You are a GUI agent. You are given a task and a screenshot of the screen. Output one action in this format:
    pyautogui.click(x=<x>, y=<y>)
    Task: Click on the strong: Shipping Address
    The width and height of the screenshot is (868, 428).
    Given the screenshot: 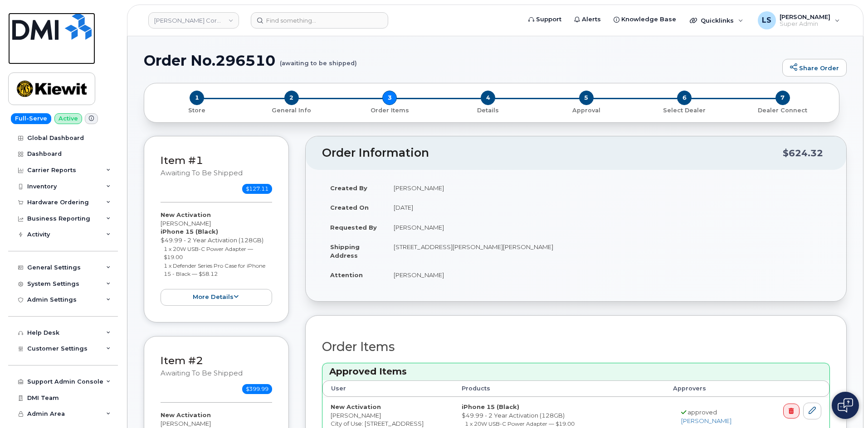 What is the action you would take?
    pyautogui.click(x=345, y=251)
    